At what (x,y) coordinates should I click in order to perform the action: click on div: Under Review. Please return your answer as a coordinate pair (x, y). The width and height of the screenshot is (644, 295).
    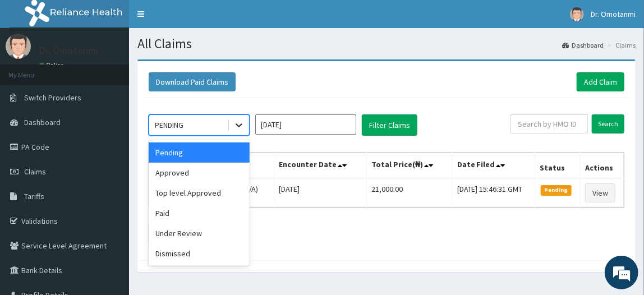
    Looking at the image, I should click on (199, 233).